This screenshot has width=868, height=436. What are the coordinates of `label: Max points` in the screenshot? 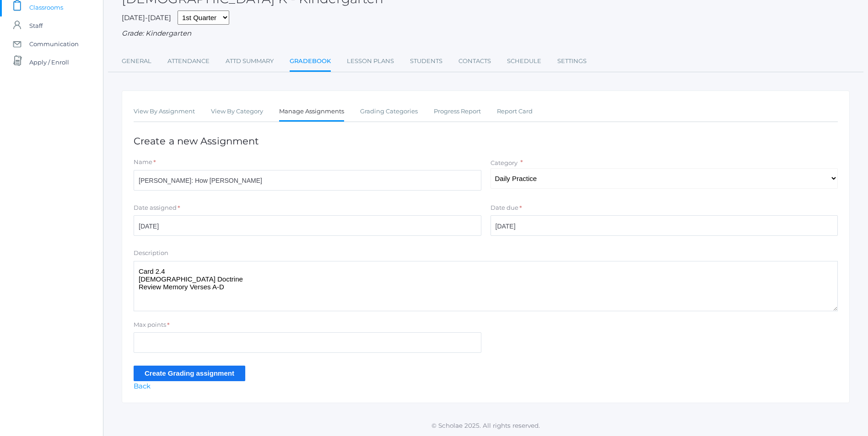 It's located at (150, 325).